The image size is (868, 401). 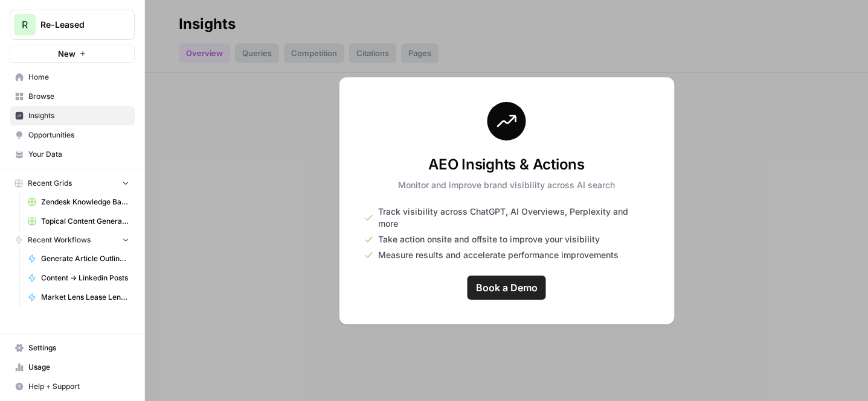 What do you see at coordinates (72, 24) in the screenshot?
I see `button: Workspace: Re-Leased` at bounding box center [72, 24].